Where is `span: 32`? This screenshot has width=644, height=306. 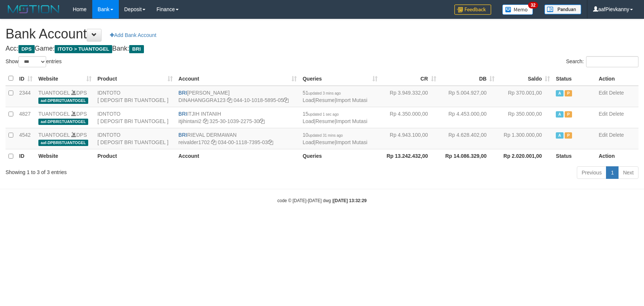 span: 32 is located at coordinates (533, 5).